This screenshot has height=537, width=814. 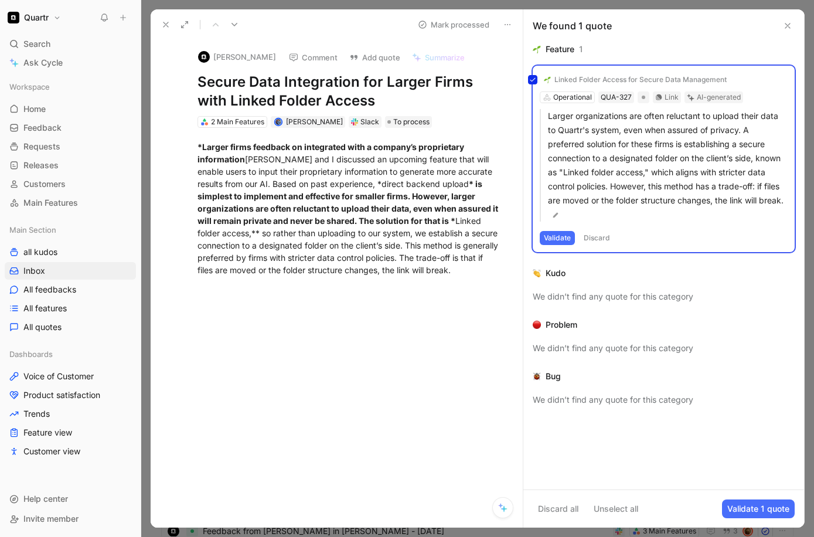 I want to click on div: To process, so click(x=408, y=122).